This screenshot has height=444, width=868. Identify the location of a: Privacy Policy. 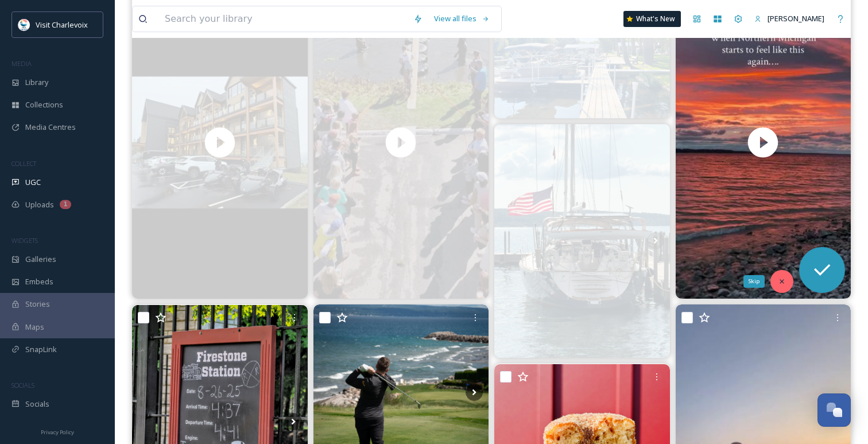
(57, 431).